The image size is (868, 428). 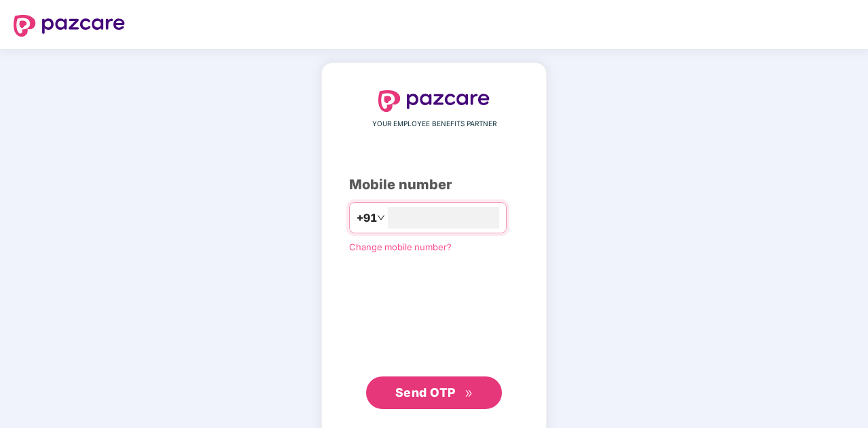 I want to click on span: double-right, so click(x=469, y=394).